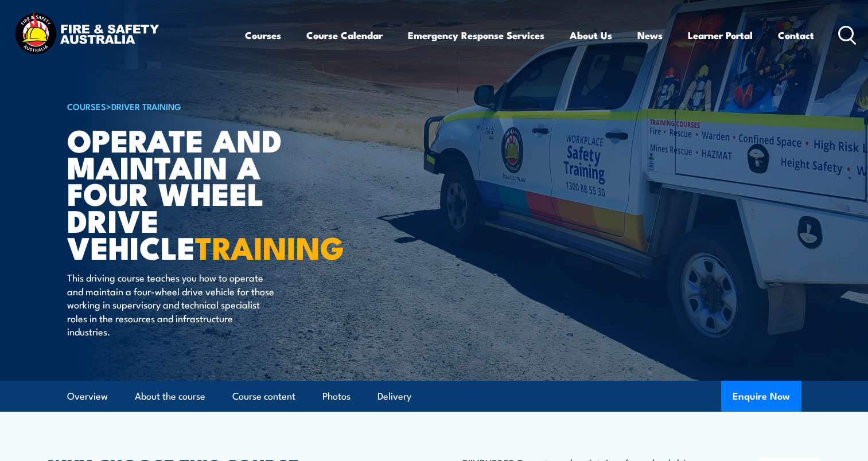 This screenshot has height=461, width=868. Describe the element at coordinates (795, 35) in the screenshot. I see `a: Contact` at that location.